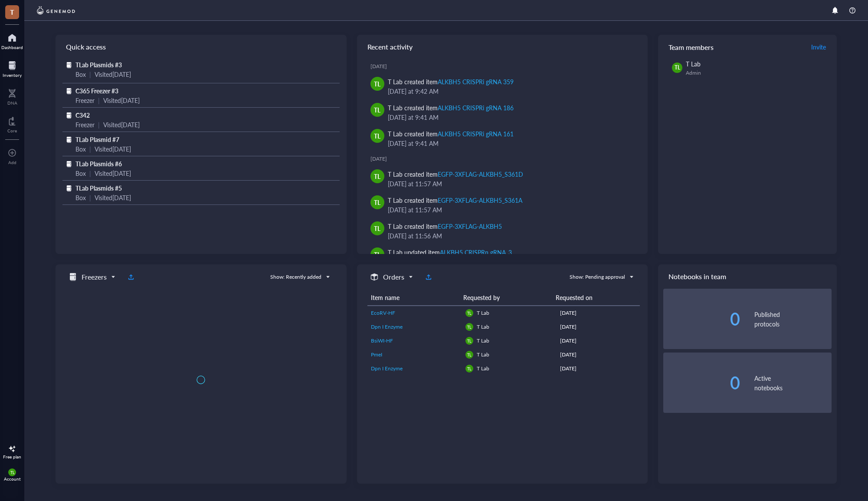 The width and height of the screenshot is (868, 501). I want to click on div: Recent activity, so click(503, 47).